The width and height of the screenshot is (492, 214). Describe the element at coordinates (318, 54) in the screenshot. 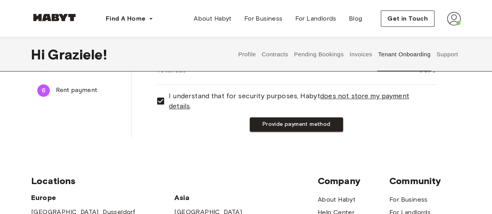

I see `button: Pending Bookings` at that location.